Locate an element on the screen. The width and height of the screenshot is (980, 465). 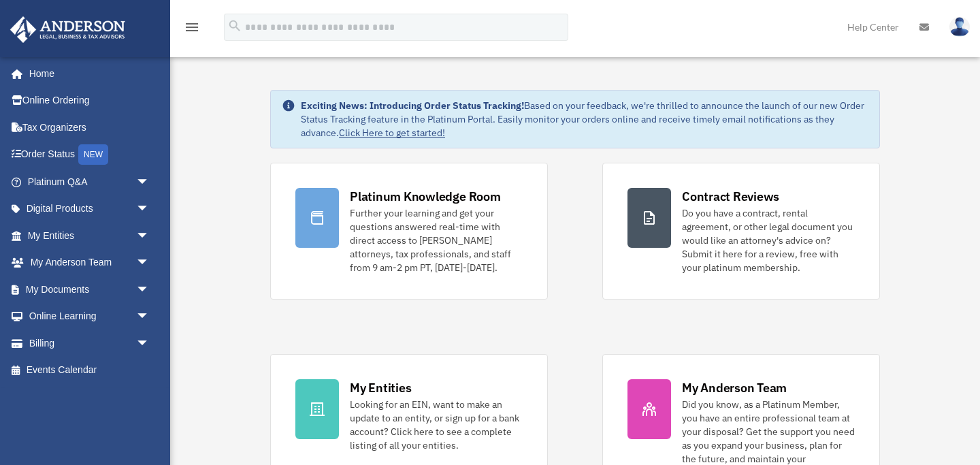
a: Platinum Q&Aarrow_drop_down is located at coordinates (89, 182).